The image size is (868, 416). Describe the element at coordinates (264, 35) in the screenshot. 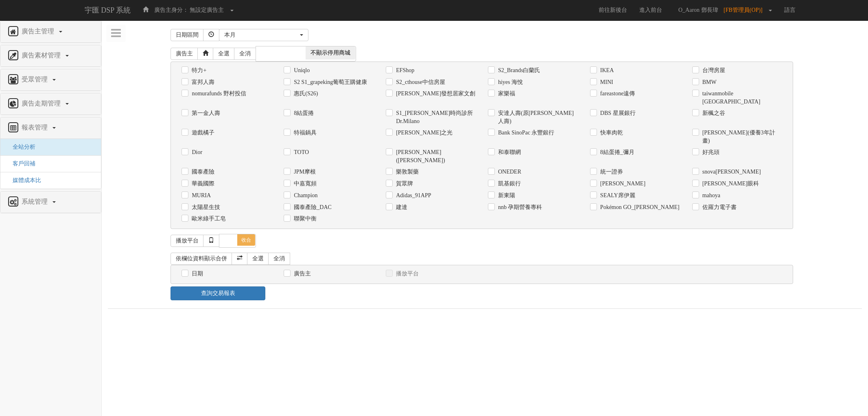

I see `button: 本月` at that location.